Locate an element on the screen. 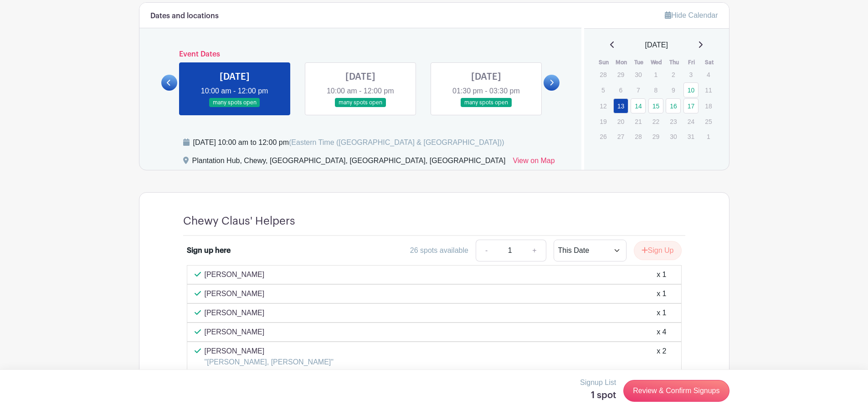 This screenshot has height=415, width=868. h4: Chewy Claus' Helpers is located at coordinates (239, 221).